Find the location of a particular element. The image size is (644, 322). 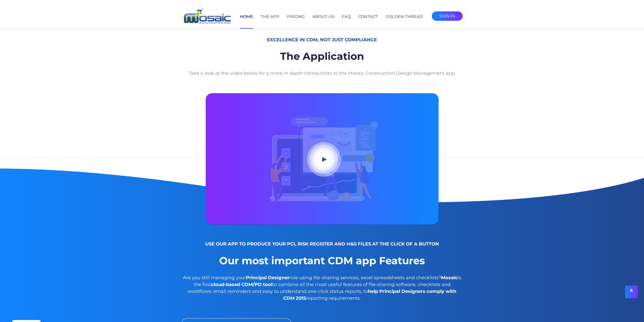

a: Contact is located at coordinates (368, 20).